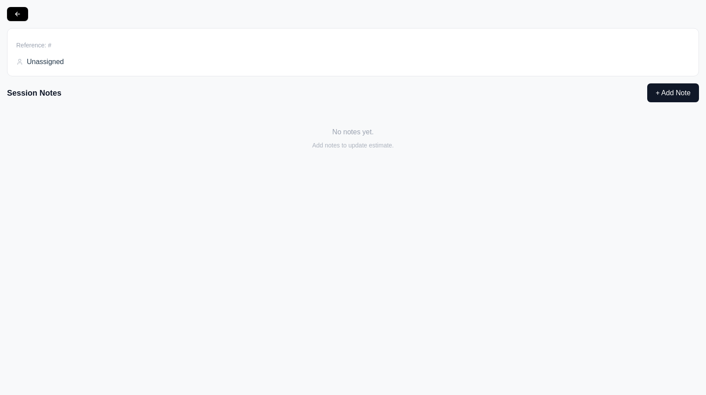 The image size is (706, 395). What do you see at coordinates (353, 145) in the screenshot?
I see `div: Add notes to update estimate.` at bounding box center [353, 145].